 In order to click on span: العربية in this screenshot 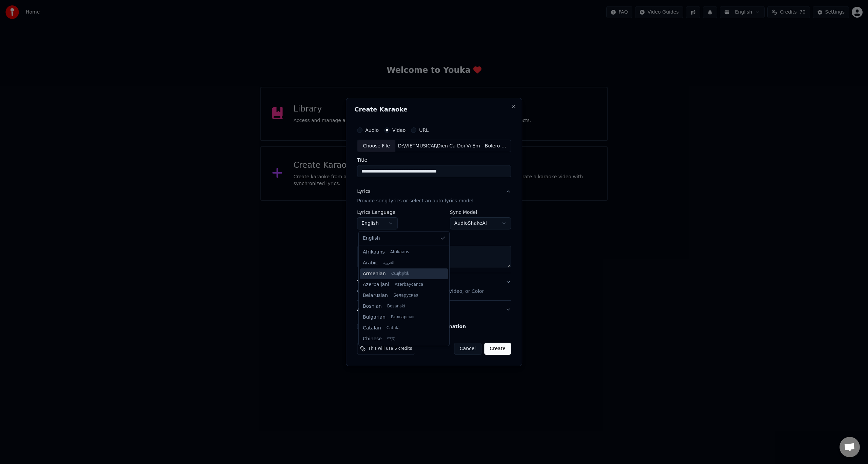, I will do `click(389, 263)`.